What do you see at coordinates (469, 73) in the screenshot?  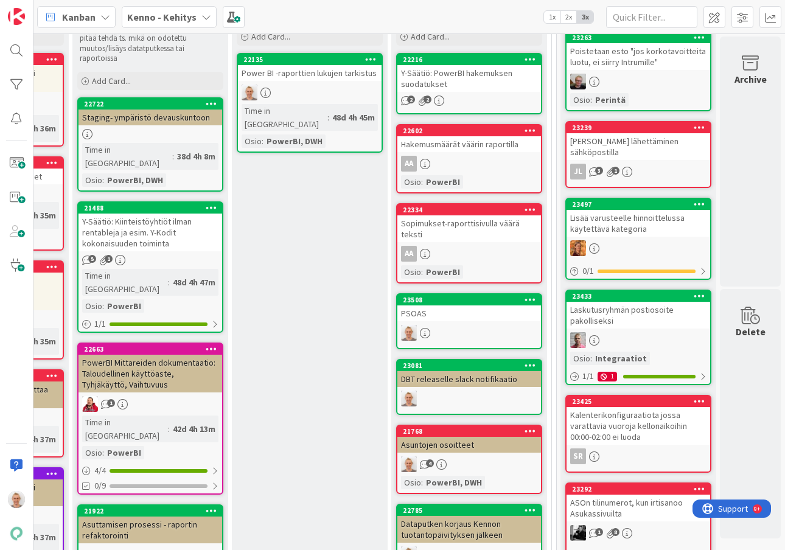 I see `div: 22216Y-Säätiö: PowerBI hakemuksen suodatukset` at bounding box center [469, 73].